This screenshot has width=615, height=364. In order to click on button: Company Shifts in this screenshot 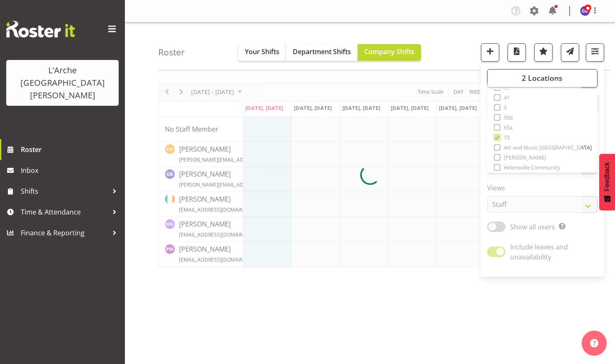, I will do `click(389, 52)`.